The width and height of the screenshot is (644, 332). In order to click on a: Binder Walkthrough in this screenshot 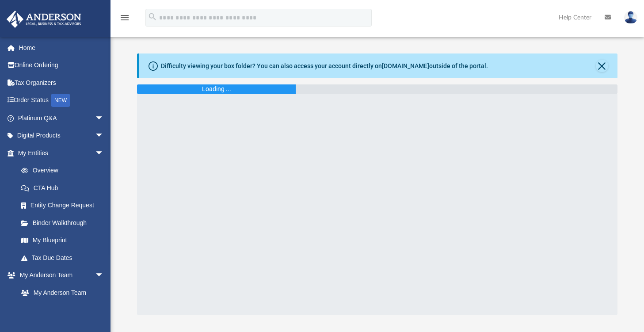, I will do `click(65, 222)`.